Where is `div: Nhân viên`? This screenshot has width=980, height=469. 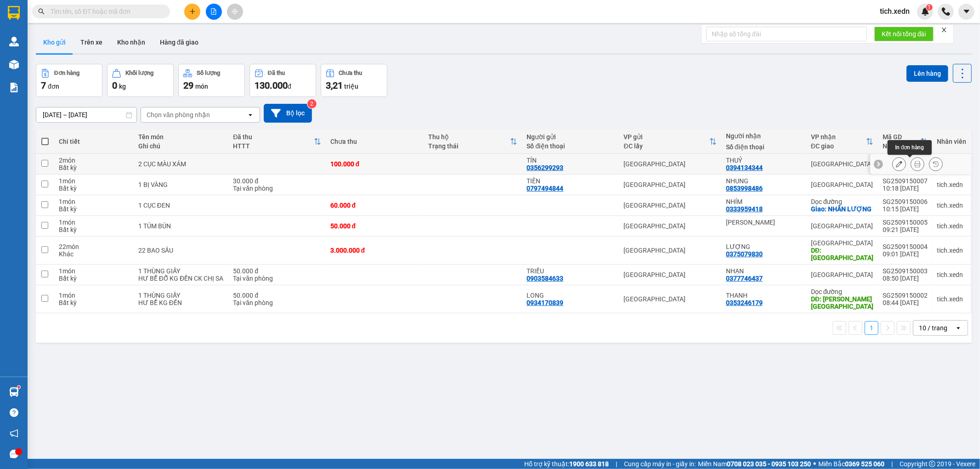
div: Nhân viên is located at coordinates (952, 142).